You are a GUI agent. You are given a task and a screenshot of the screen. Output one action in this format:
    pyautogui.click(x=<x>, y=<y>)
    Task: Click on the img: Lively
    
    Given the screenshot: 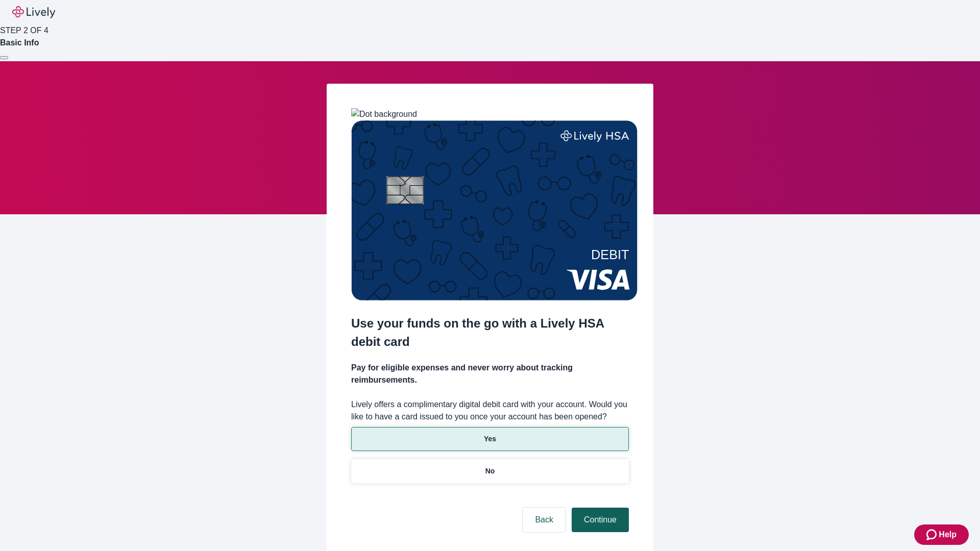 What is the action you would take?
    pyautogui.click(x=34, y=12)
    